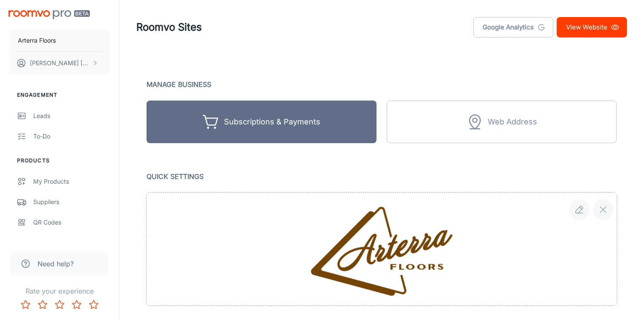 This screenshot has height=320, width=644. Describe the element at coordinates (59, 305) in the screenshot. I see `button: Rate 3 star` at that location.